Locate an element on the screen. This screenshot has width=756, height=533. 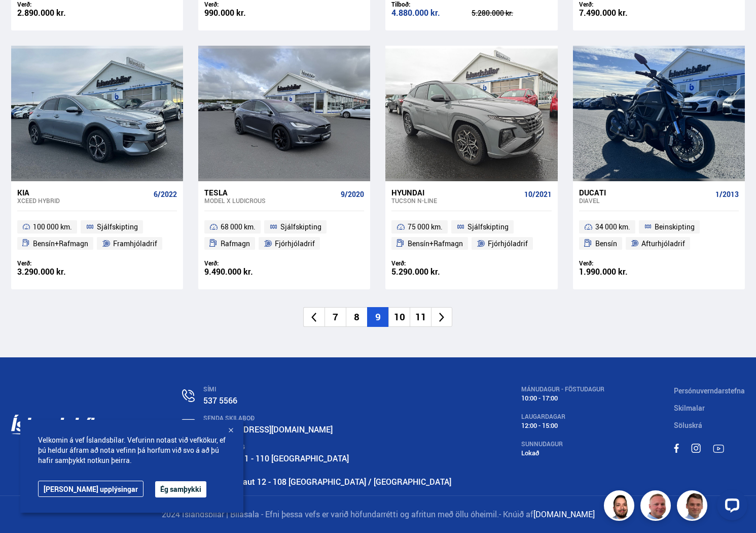
span: Velkomin á vef Íslandsbílar. Vefurinn notast við vefkökur, ef þú heldur áfram að nota vefinn þá h... is located at coordinates (132, 450).